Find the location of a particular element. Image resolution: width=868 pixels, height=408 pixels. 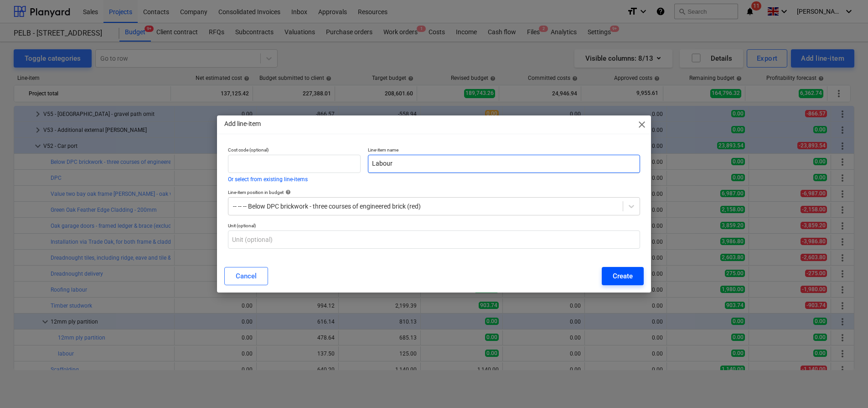

p: Add line-item is located at coordinates (242, 123).